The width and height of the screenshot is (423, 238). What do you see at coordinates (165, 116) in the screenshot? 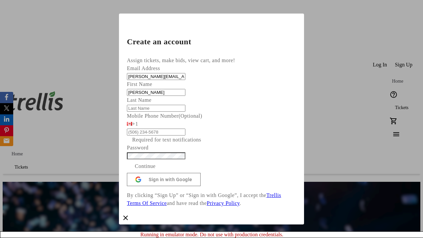
I see `label: Mobile Phone Number (Optional)` at bounding box center [165, 116].